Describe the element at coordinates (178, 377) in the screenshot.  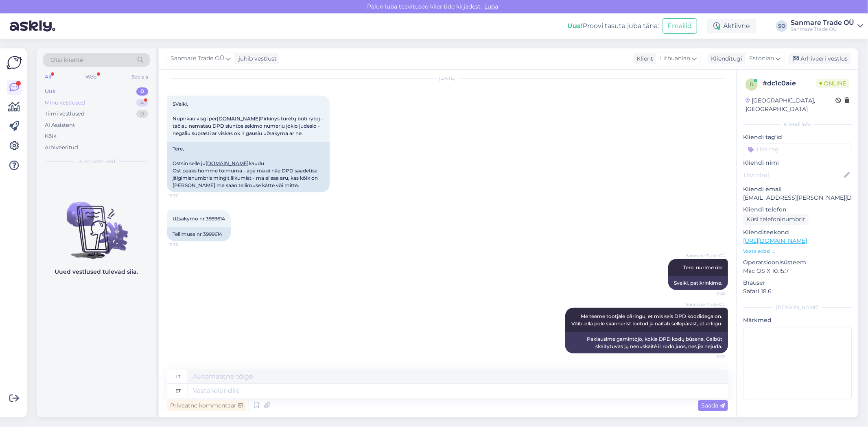
I see `div: lt` at that location.